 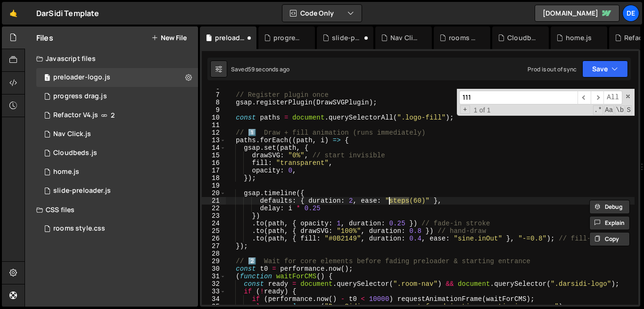 I want to click on a: De, so click(x=631, y=13).